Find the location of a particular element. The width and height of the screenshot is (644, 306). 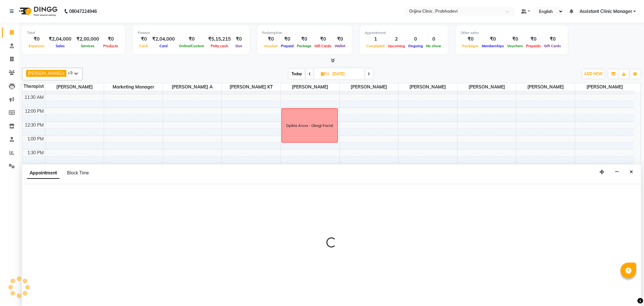

div: 12:00 PM is located at coordinates (34, 111).